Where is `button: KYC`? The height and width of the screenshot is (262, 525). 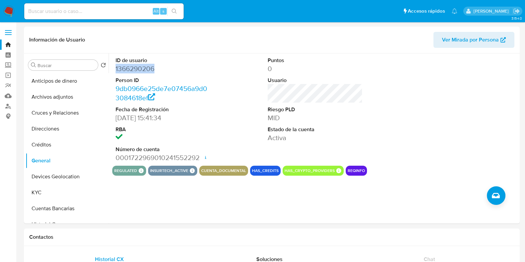
button: KYC is located at coordinates (67, 193).